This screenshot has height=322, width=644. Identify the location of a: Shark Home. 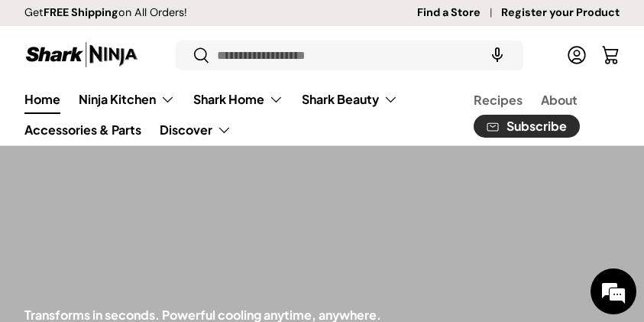
(238, 99).